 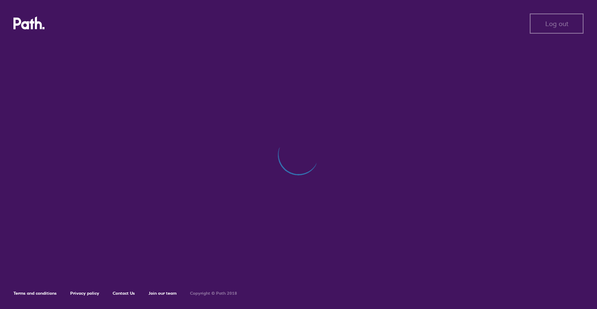 I want to click on a: Contact Us, so click(x=124, y=293).